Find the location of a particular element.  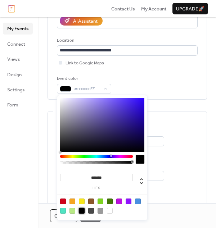

a: Views is located at coordinates (18, 59).